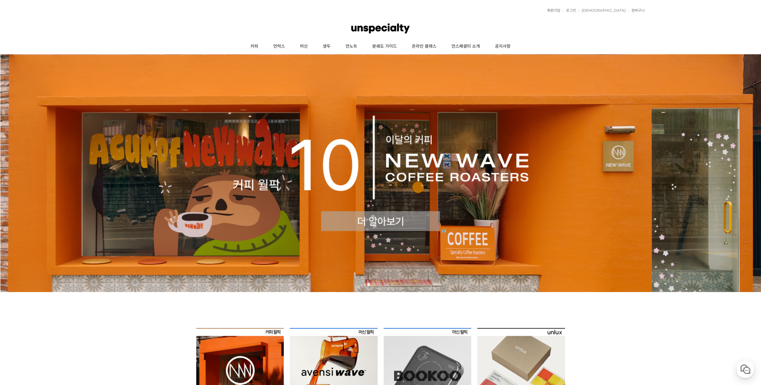 Image resolution: width=761 pixels, height=385 pixels. What do you see at coordinates (381, 285) in the screenshot?
I see `a: 3` at bounding box center [381, 285].